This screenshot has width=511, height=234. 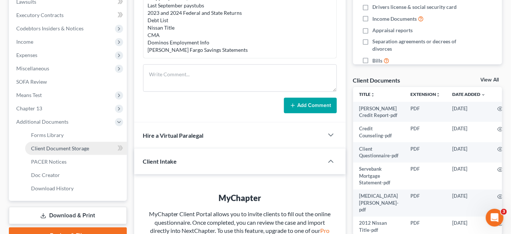 I want to click on span: Expenses, so click(x=27, y=55).